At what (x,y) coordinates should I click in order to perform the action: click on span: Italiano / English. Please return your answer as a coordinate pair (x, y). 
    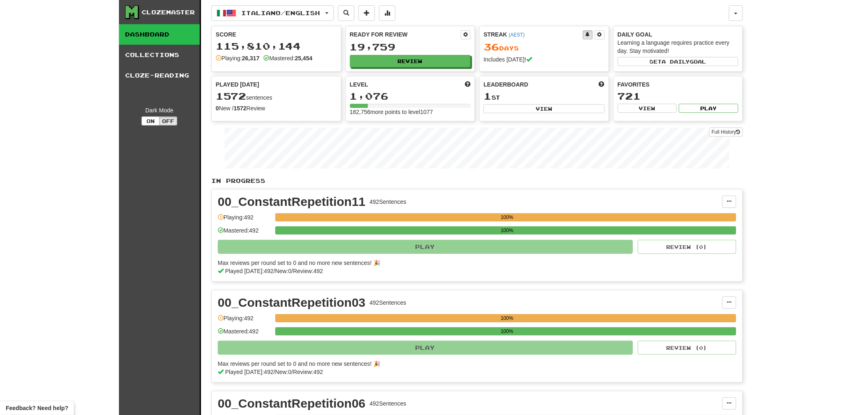
    Looking at the image, I should click on (281, 13).